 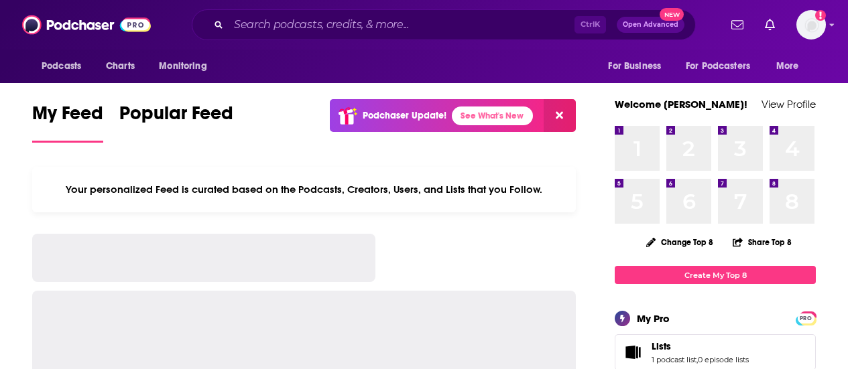 What do you see at coordinates (674, 360) in the screenshot?
I see `a: 1 podcast list` at bounding box center [674, 360].